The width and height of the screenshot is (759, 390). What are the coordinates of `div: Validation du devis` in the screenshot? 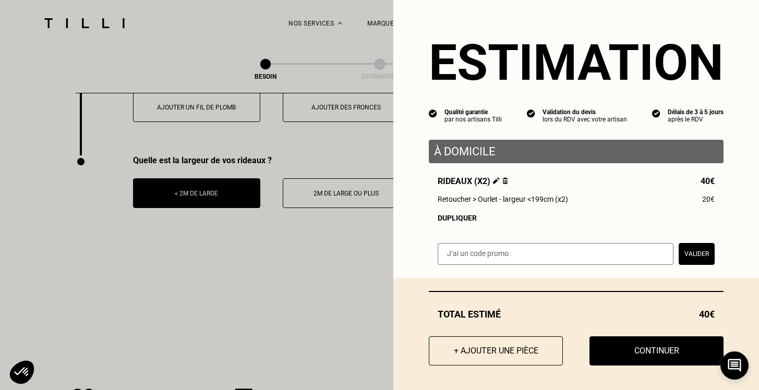 It's located at (585, 112).